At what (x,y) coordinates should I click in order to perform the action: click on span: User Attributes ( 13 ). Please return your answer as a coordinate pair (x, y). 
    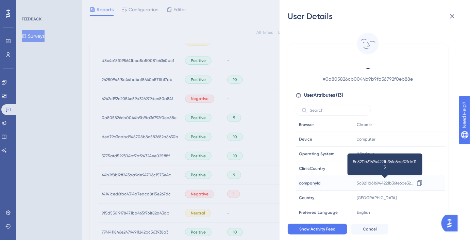
    Looking at the image, I should click on (324, 95).